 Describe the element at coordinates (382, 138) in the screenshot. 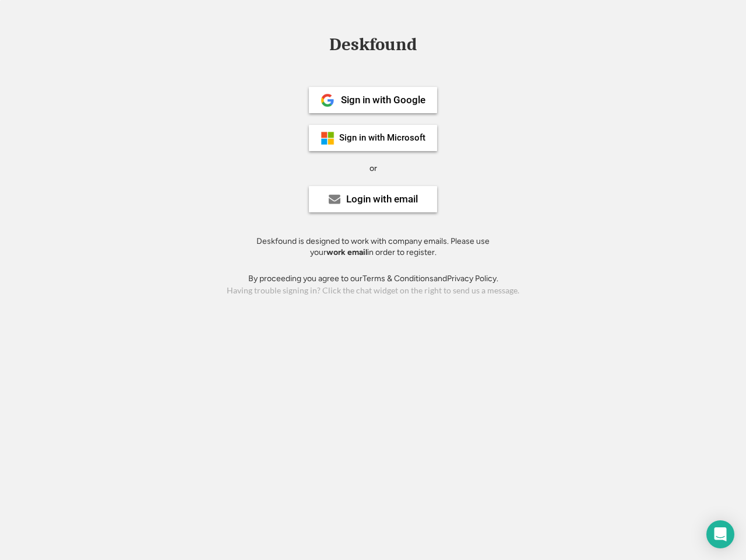

I see `div: Sign in with Microsoft` at that location.